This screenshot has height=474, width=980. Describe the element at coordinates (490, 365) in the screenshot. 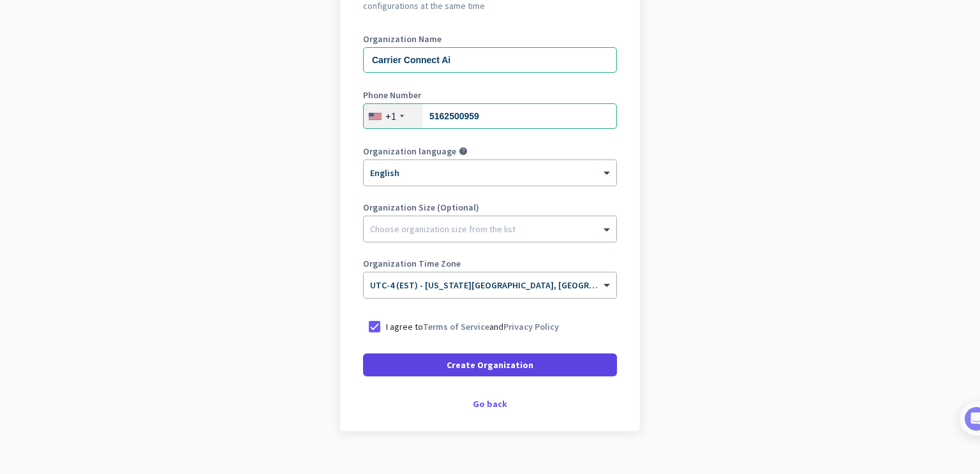

I see `button: Create Organization` at that location.